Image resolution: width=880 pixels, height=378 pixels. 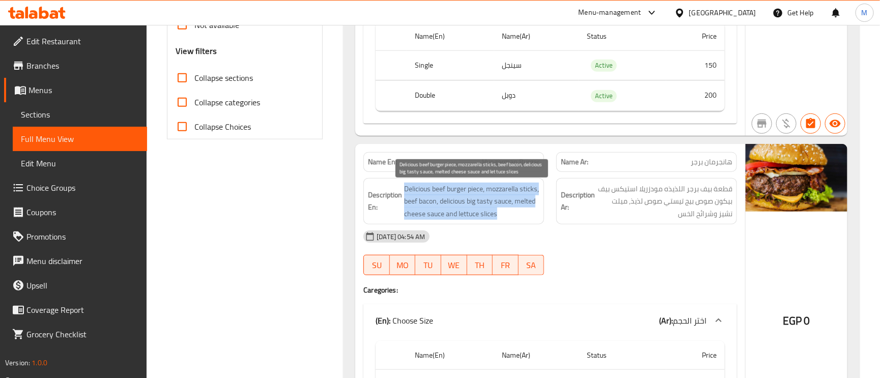 What do you see at coordinates (865, 13) in the screenshot?
I see `span: M` at bounding box center [865, 13].